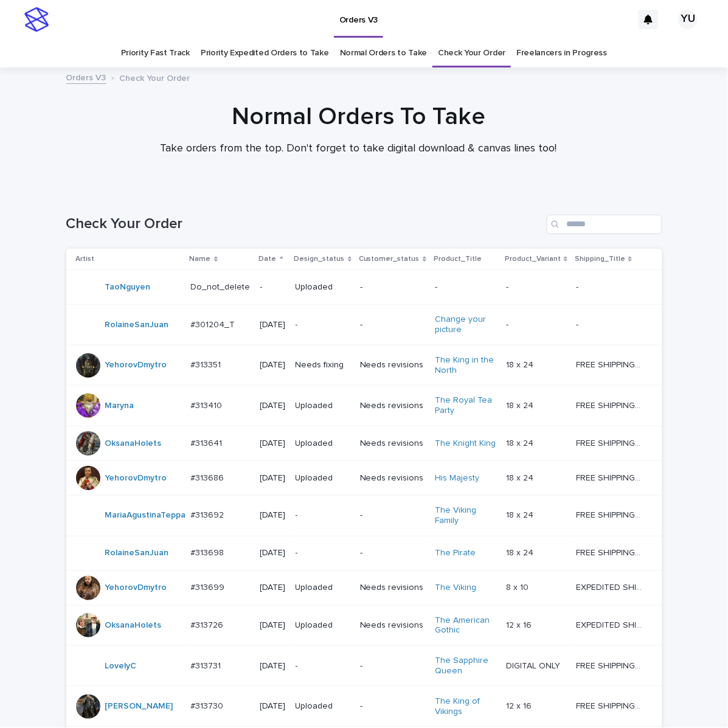  What do you see at coordinates (209, 477) in the screenshot?
I see `p: #313686` at bounding box center [209, 477].